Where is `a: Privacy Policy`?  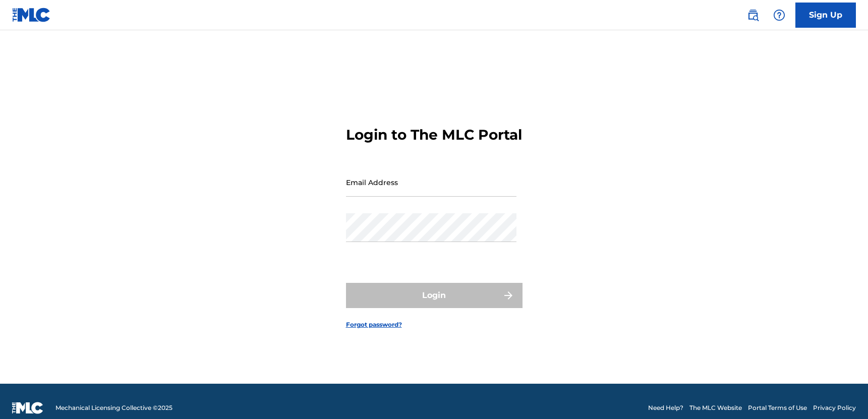 a: Privacy Policy is located at coordinates (834, 408).